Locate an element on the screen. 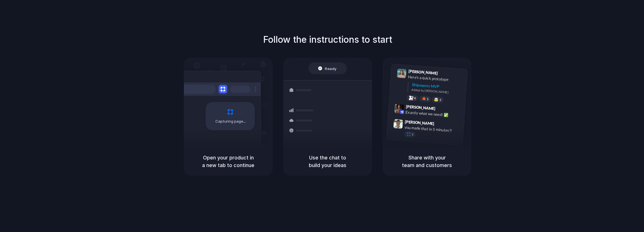 The width and height of the screenshot is (644, 232). span: Capturing page is located at coordinates (230, 121).